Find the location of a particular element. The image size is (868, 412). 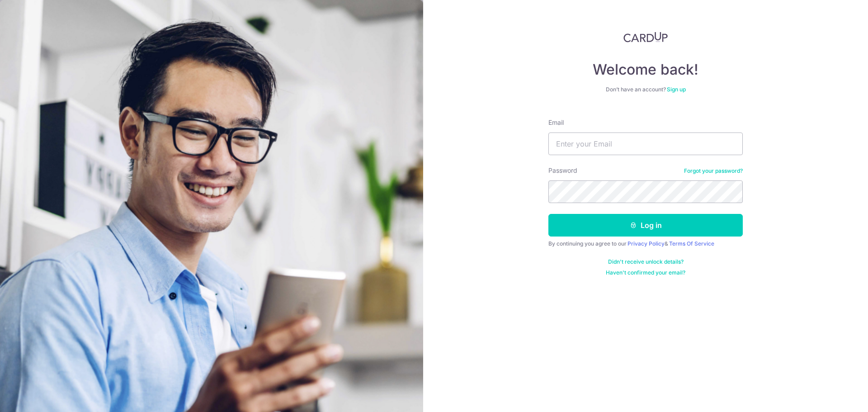

h4: Welcome back! is located at coordinates (646, 70).